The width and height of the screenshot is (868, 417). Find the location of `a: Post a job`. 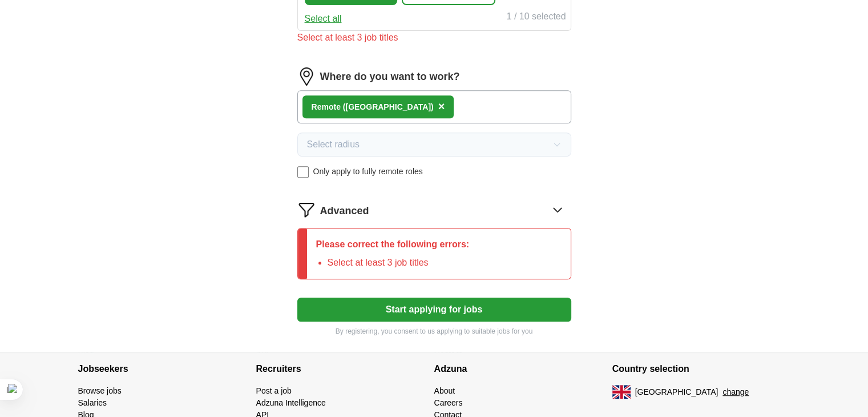

a: Post a job is located at coordinates (274, 391).